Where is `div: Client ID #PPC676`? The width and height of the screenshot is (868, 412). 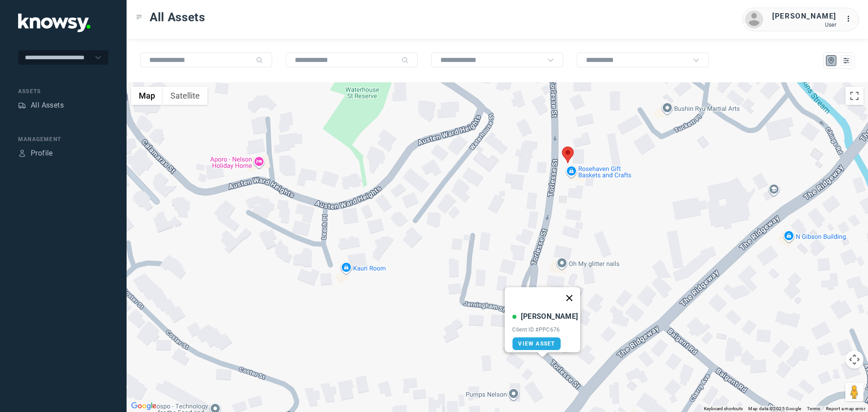 div: Client ID #PPC676 is located at coordinates (545, 329).